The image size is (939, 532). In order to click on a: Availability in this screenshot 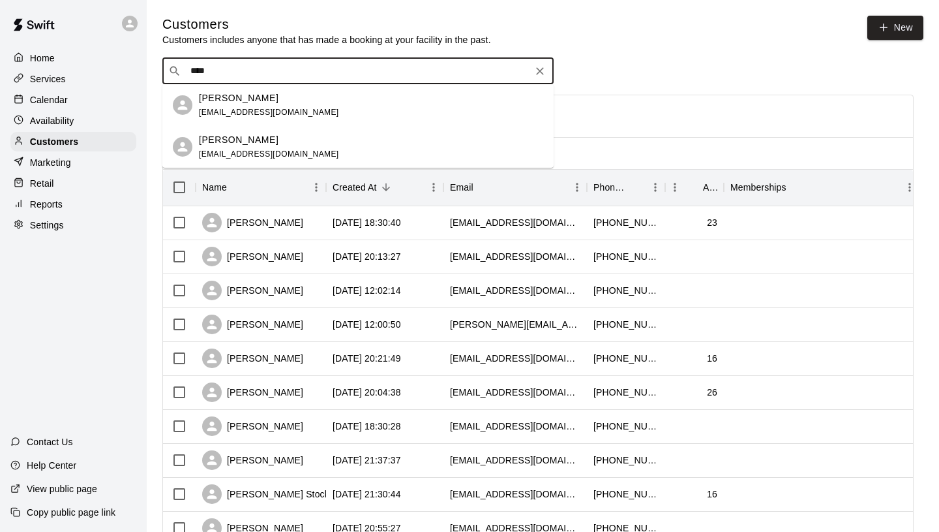, I will do `click(73, 121)`.